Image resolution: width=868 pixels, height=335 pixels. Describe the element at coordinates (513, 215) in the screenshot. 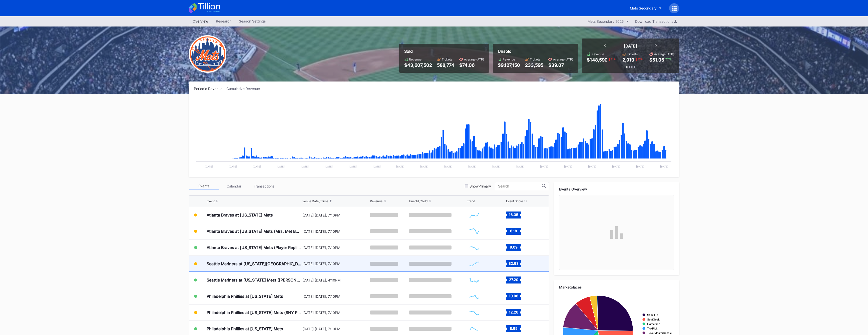

I see `text: 16.35` at that location.